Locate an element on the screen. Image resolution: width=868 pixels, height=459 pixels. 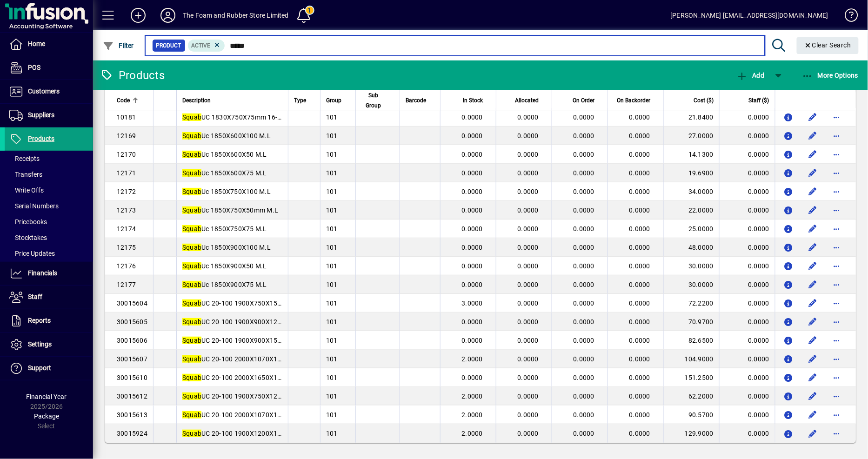
span: Sub Group is located at coordinates (373, 100).